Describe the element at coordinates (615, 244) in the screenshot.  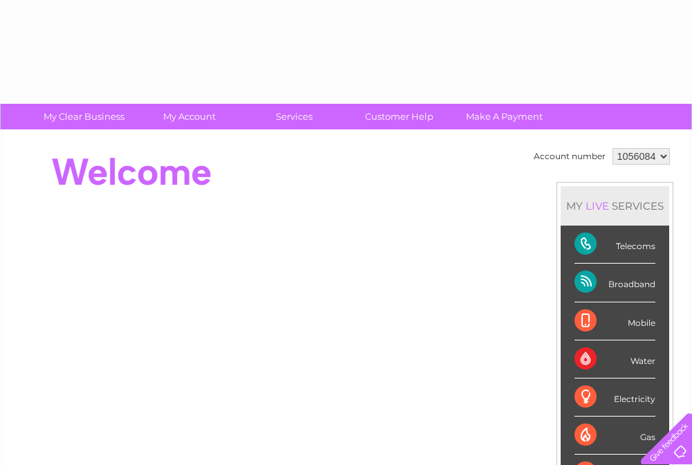
I see `div: Telecoms` at that location.